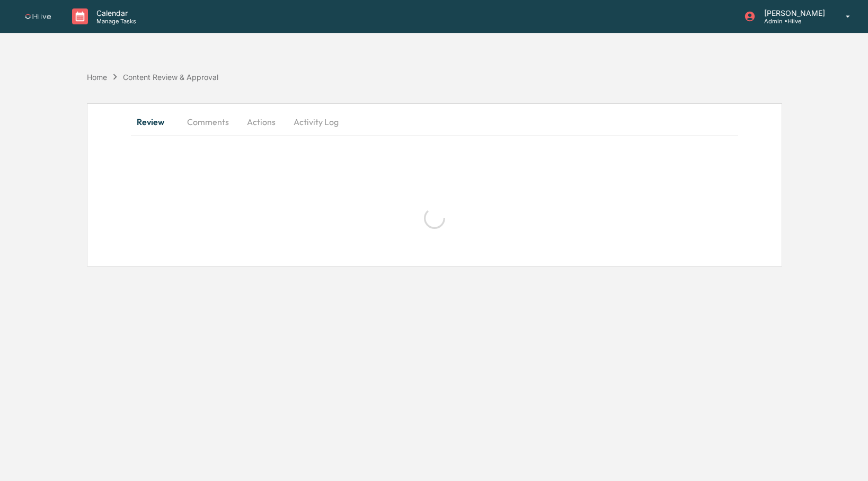 This screenshot has width=868, height=481. Describe the element at coordinates (316, 122) in the screenshot. I see `button: Activity Log` at that location.